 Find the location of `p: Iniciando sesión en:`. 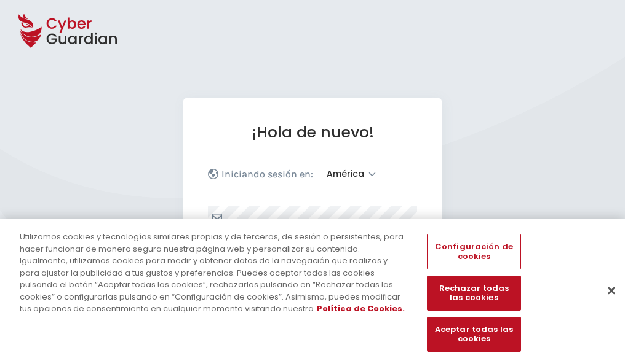

p: Iniciando sesión en: is located at coordinates (267, 174).